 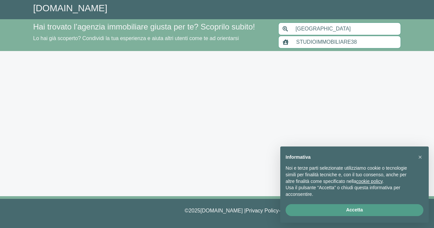 I want to click on input: Inserisci nome agenzia immobiliare, so click(x=347, y=42).